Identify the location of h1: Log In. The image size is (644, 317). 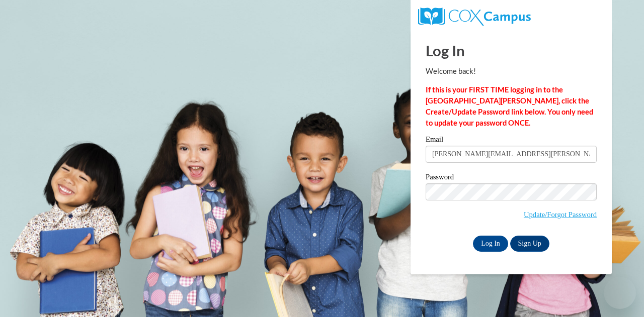
(511, 50).